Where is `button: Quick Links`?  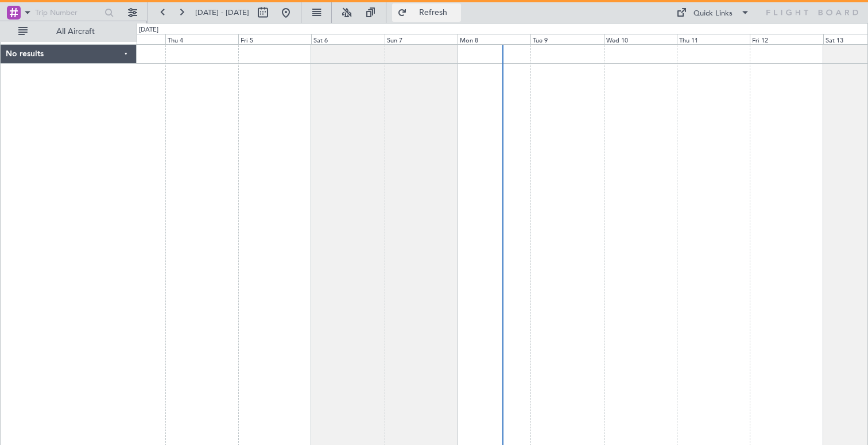 button: Quick Links is located at coordinates (713, 13).